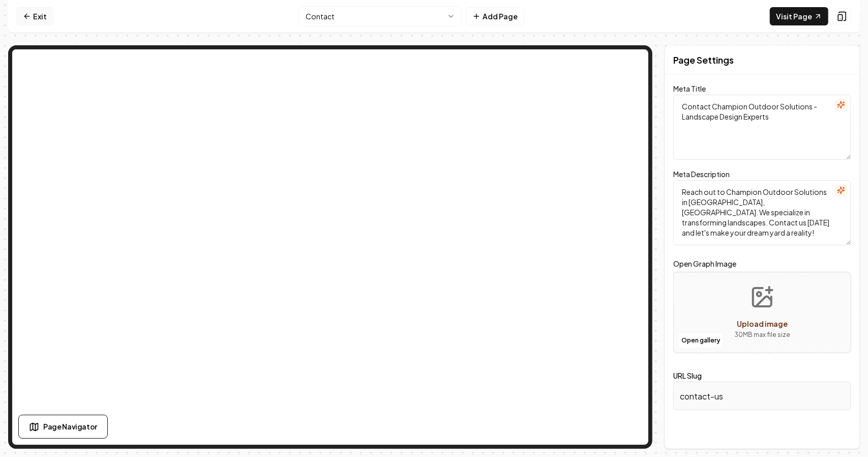 Image resolution: width=868 pixels, height=457 pixels. Describe the element at coordinates (689, 88) in the screenshot. I see `label: Meta Title` at that location.